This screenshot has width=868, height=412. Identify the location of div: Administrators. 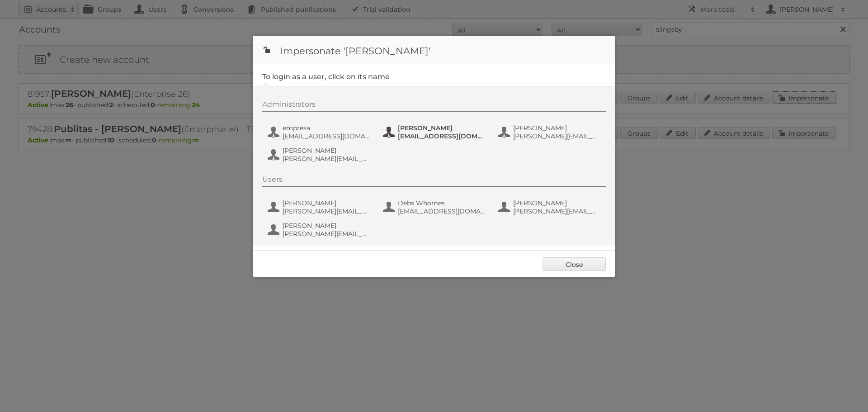
(434, 106).